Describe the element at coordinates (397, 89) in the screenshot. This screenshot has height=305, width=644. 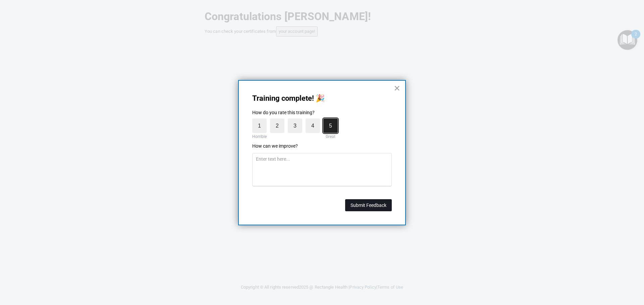
I see `button: Close` at that location.